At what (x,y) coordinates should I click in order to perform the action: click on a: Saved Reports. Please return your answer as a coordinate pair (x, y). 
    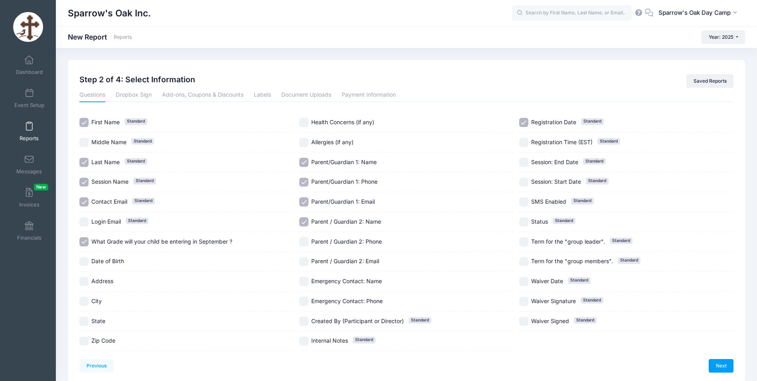
    Looking at the image, I should click on (710, 81).